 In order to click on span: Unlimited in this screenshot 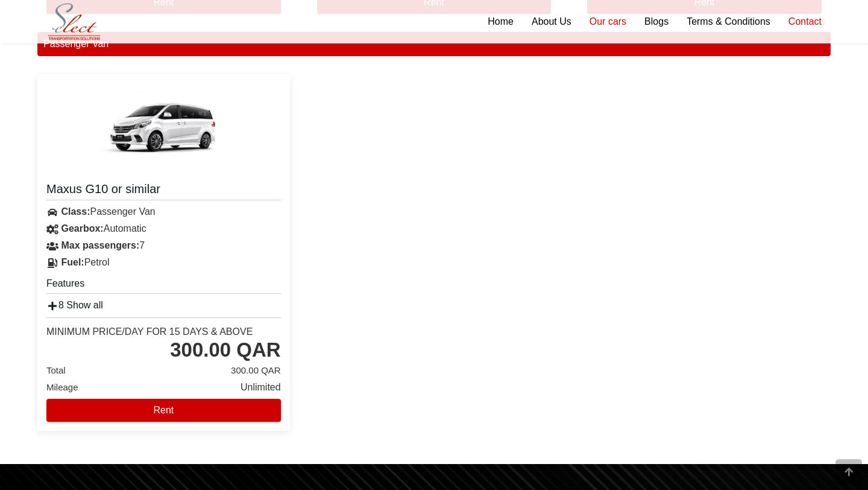, I will do `click(260, 387)`.